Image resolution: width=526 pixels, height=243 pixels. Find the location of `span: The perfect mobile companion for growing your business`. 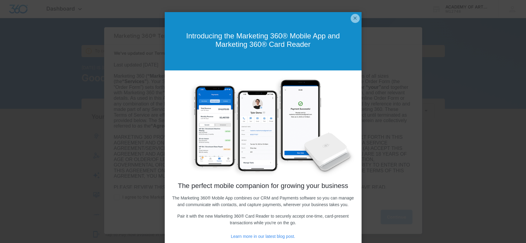

span: The perfect mobile companion for growing your business is located at coordinates (263, 186).